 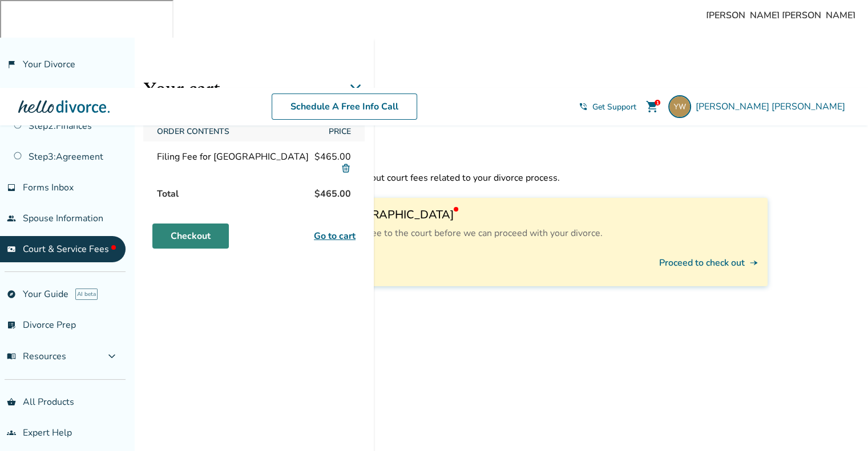 What do you see at coordinates (11, 402) in the screenshot?
I see `span: shopping_basket` at bounding box center [11, 402].